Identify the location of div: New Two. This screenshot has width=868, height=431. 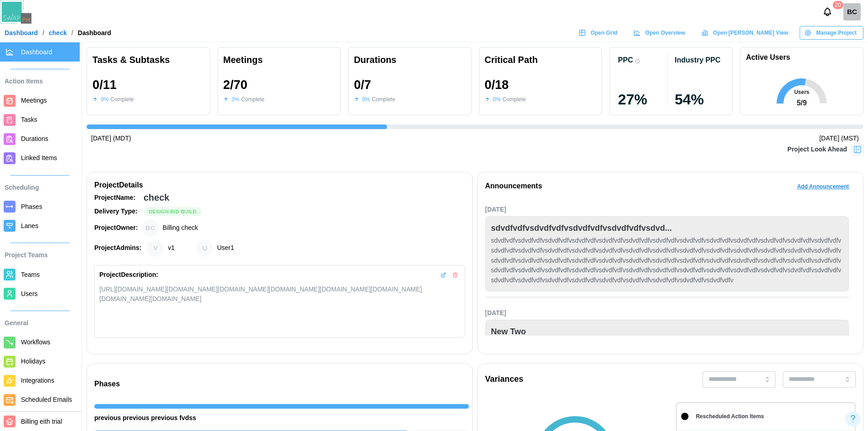
(508, 332).